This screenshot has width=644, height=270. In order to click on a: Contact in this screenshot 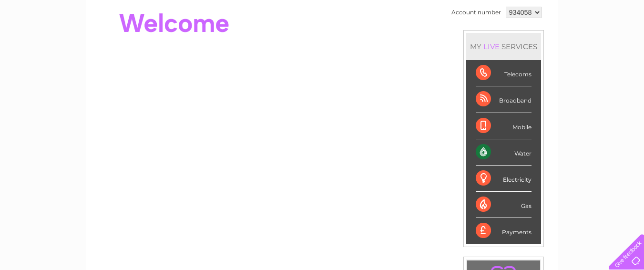, I will do `click(592, 44)`.